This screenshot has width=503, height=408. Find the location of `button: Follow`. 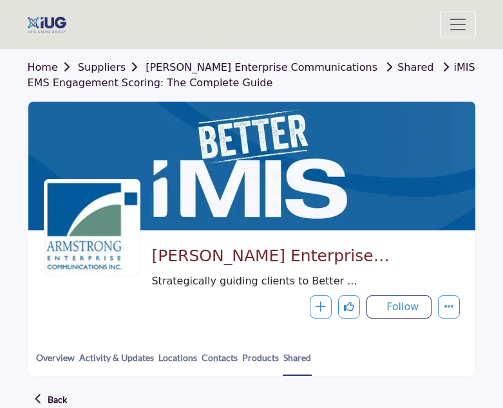

button: Follow is located at coordinates (398, 307).